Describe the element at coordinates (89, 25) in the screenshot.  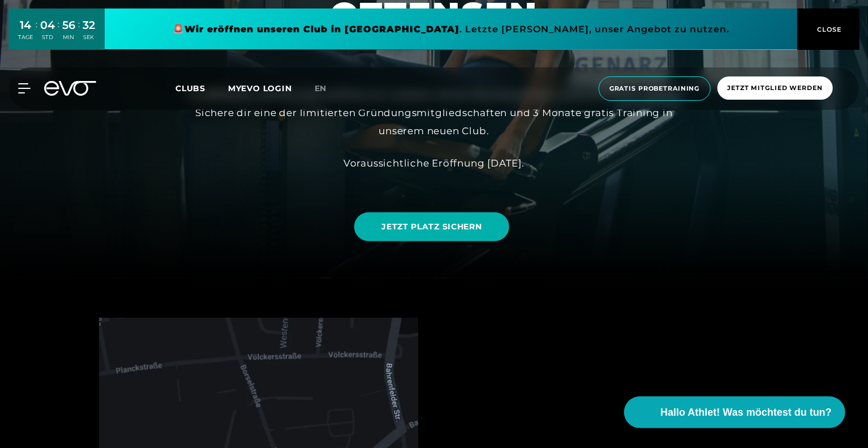
I see `div: 32` at that location.